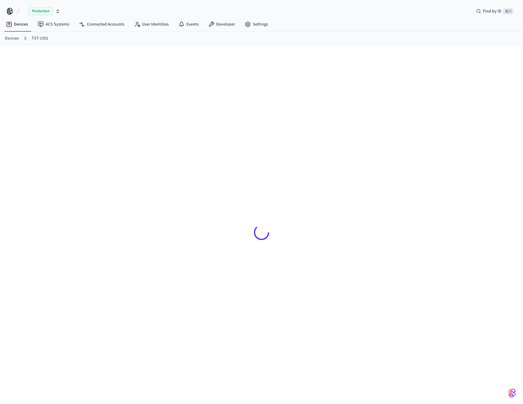  I want to click on span: Production, so click(41, 11).